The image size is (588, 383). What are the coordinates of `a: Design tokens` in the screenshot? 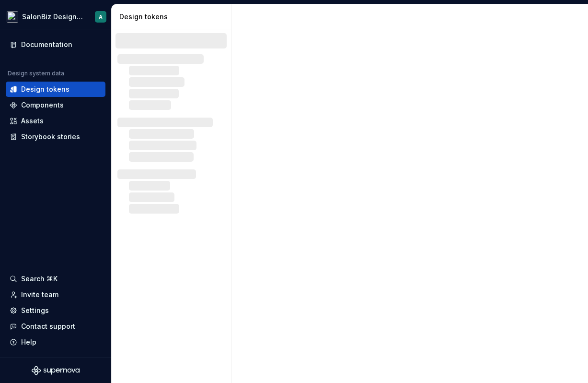 It's located at (56, 89).